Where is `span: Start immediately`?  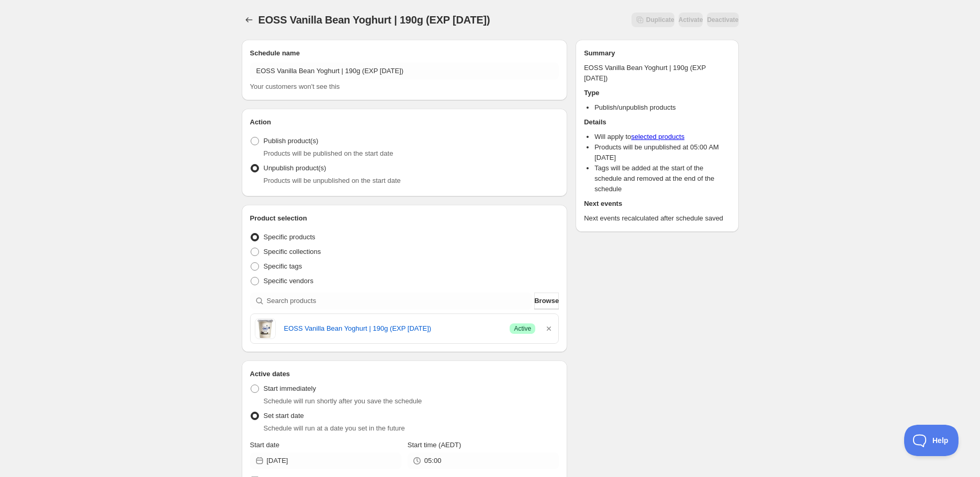 span: Start immediately is located at coordinates (290, 388).